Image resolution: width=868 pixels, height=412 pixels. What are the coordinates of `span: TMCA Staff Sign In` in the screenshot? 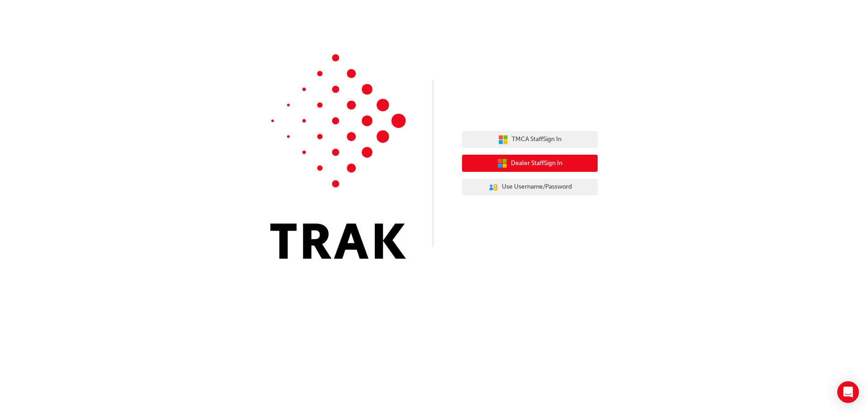 It's located at (537, 139).